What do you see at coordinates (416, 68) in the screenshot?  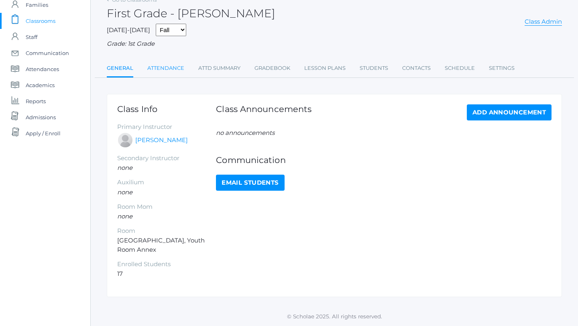 I see `a: Contacts` at bounding box center [416, 68].